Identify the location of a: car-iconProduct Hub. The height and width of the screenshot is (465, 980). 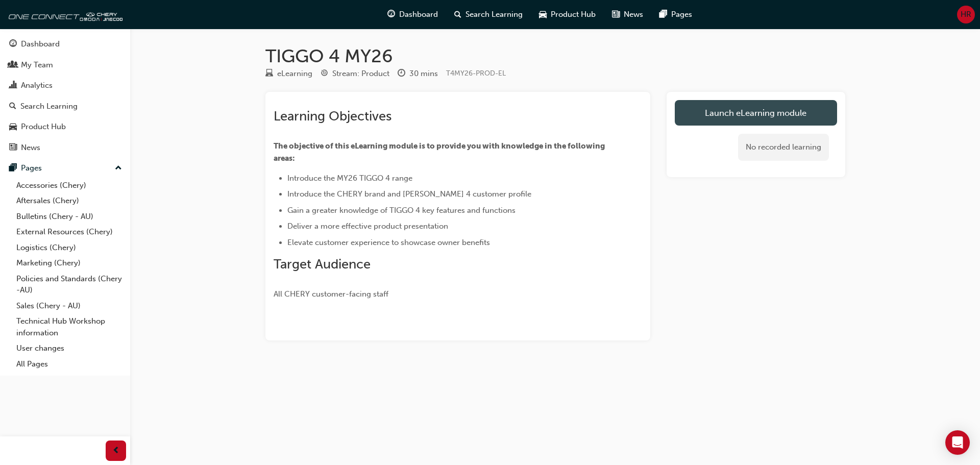
(566, 14).